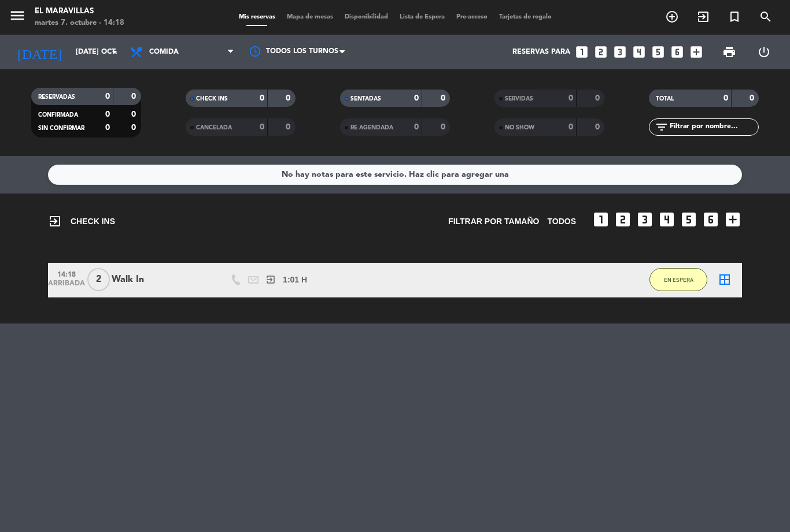 Image resolution: width=790 pixels, height=532 pixels. I want to click on span: Reserva especial, so click(735, 17).